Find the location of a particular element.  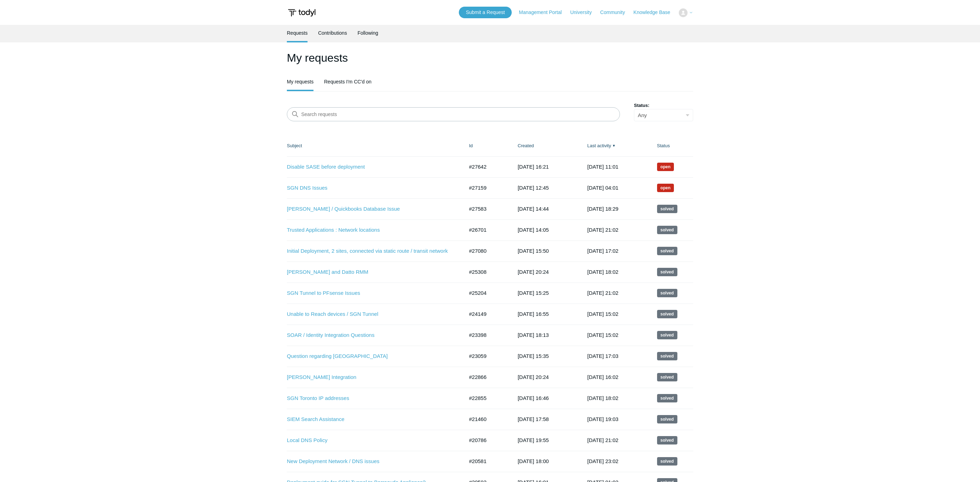

time: 2025-02-07T16:46:46+00:00 is located at coordinates (533, 398).